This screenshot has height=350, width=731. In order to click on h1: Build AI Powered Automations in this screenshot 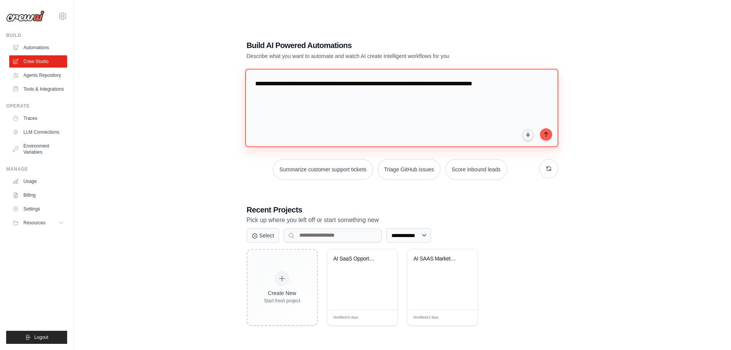, I will do `click(376, 45)`.